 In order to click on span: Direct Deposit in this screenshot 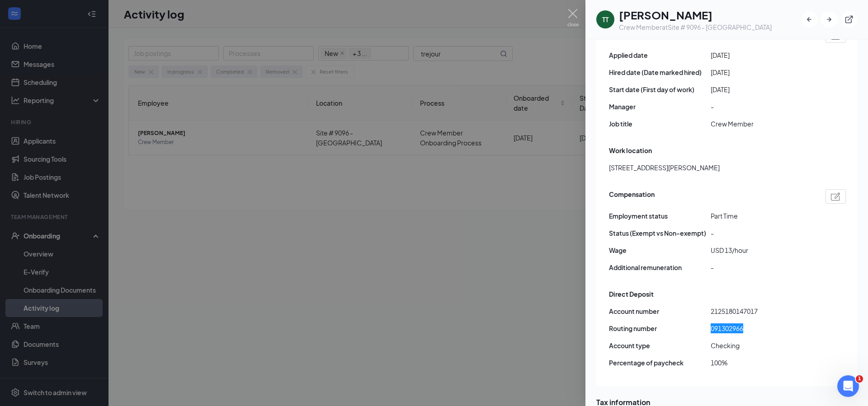, I will do `click(631, 294)`.